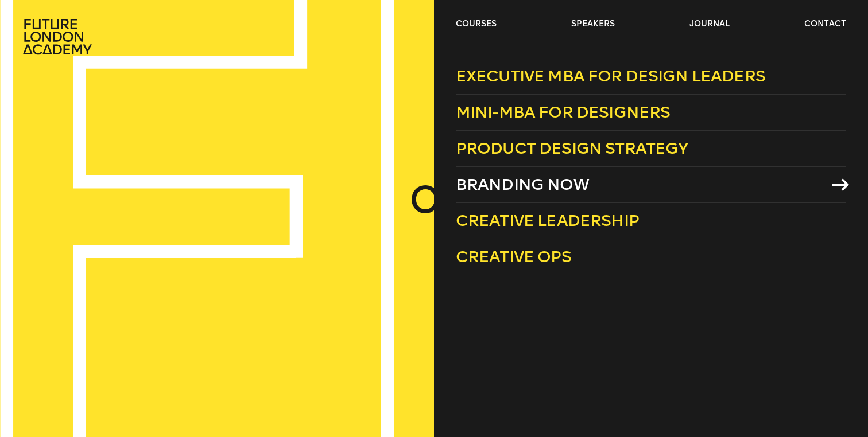 This screenshot has height=437, width=868. Describe the element at coordinates (825, 24) in the screenshot. I see `a: contact` at that location.